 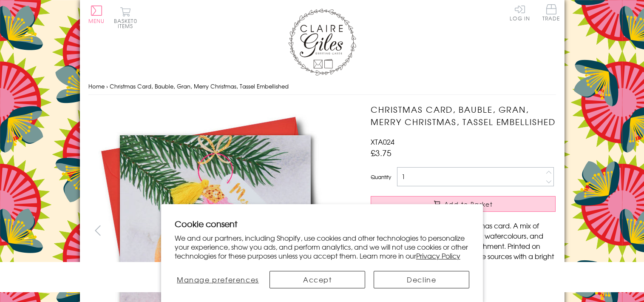 What do you see at coordinates (520, 12) in the screenshot?
I see `a: Log In` at bounding box center [520, 12].